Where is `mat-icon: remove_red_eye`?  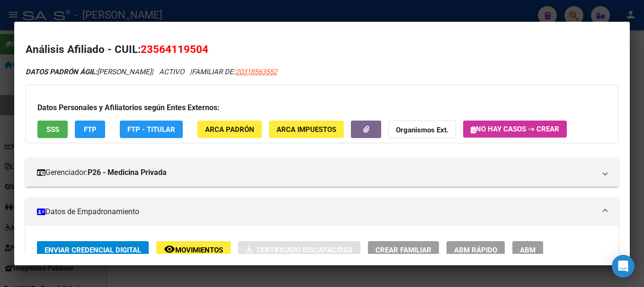 mat-icon: remove_red_eye is located at coordinates (169, 249).